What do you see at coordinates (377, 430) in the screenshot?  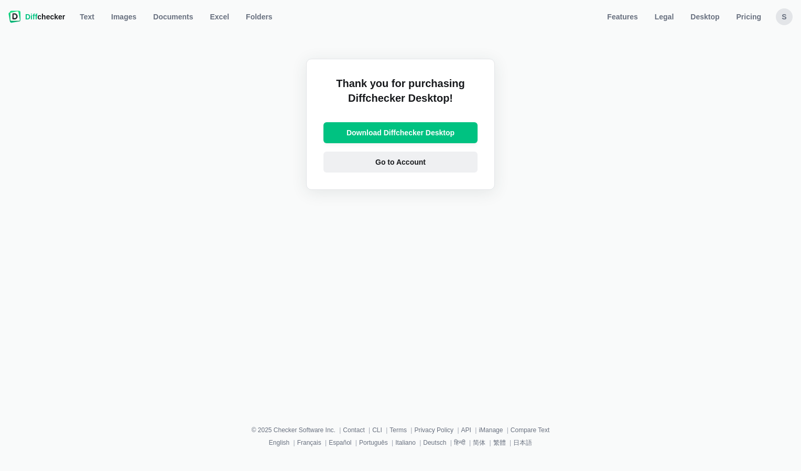 I see `a: CLI` at bounding box center [377, 430].